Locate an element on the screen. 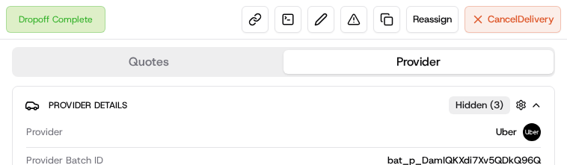  span: Pylon is located at coordinates (165, 60).